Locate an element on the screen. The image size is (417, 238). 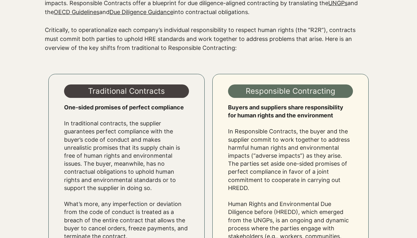
h3: Traditional Contracts is located at coordinates (127, 91).